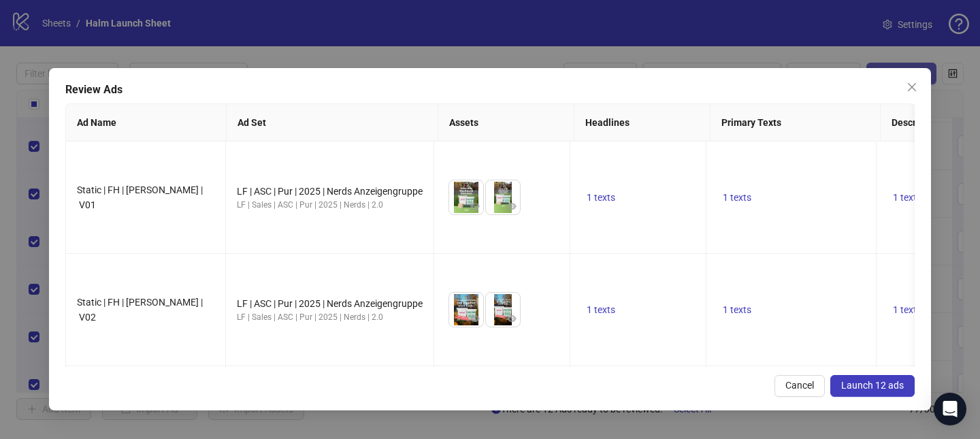  I want to click on span: Launch 12 ads, so click(873, 385).